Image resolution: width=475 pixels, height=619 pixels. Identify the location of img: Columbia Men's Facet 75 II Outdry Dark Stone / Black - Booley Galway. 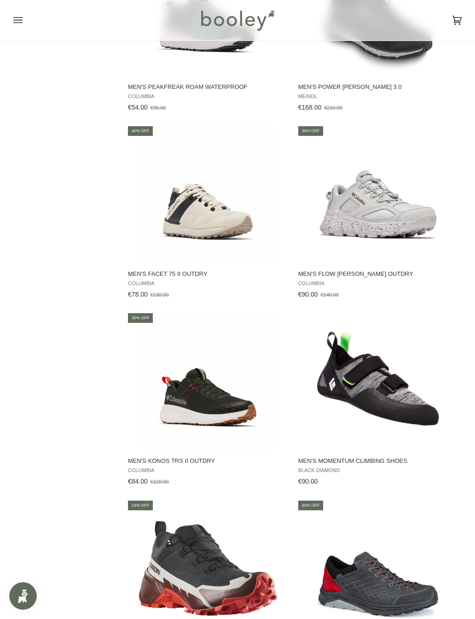
(208, 194).